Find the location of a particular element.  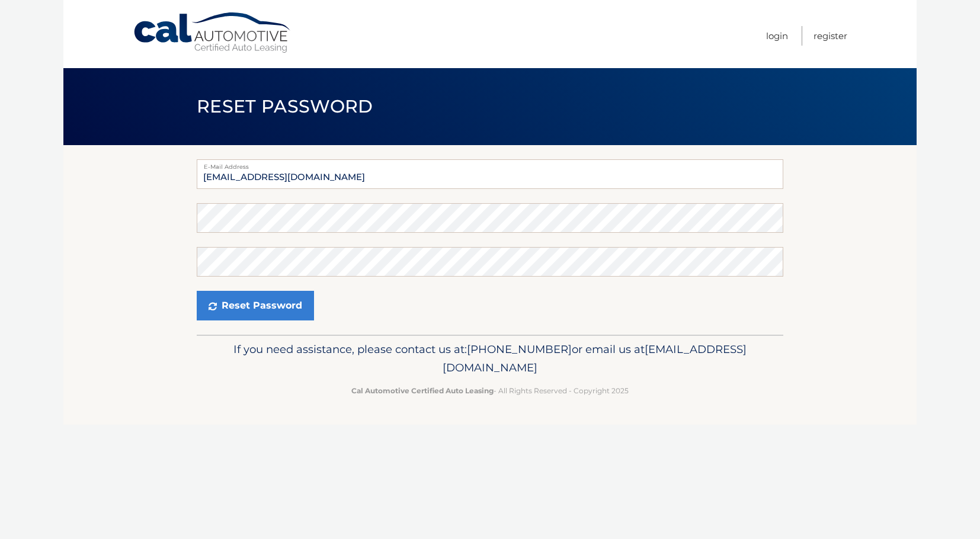

a: Cal Automotive is located at coordinates (212, 32).